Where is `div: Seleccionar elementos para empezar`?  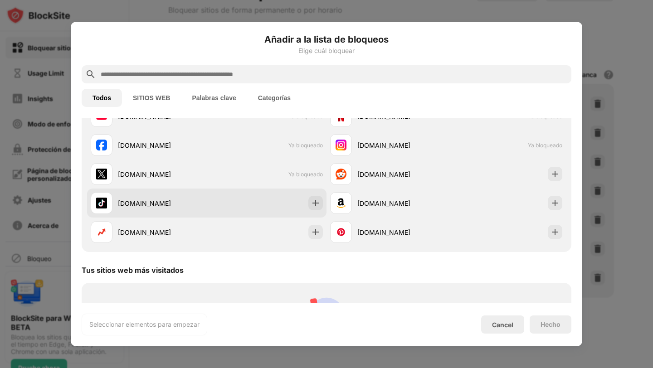
div: Seleccionar elementos para empezar is located at coordinates (144, 325).